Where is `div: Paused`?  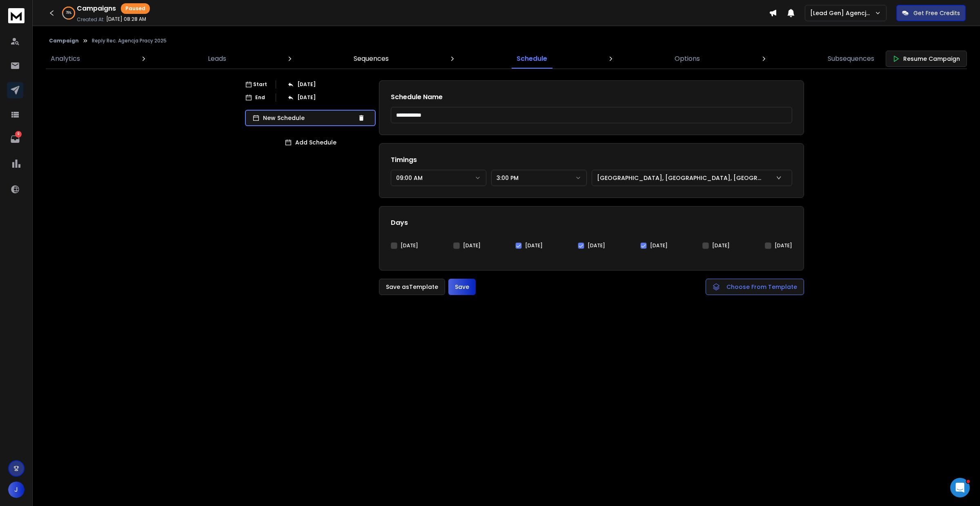
div: Paused is located at coordinates (135, 8).